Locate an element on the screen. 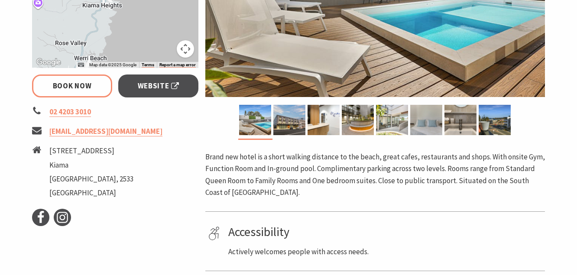  img: Reception and Foyer is located at coordinates (324, 120).